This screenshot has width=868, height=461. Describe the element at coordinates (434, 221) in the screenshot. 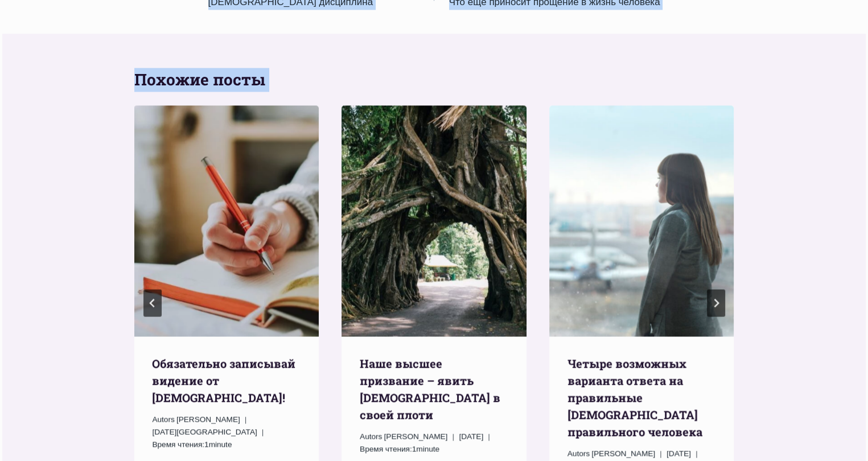

I see `img: Наше высшее призвание – явить Бога в своей плоти` at that location.